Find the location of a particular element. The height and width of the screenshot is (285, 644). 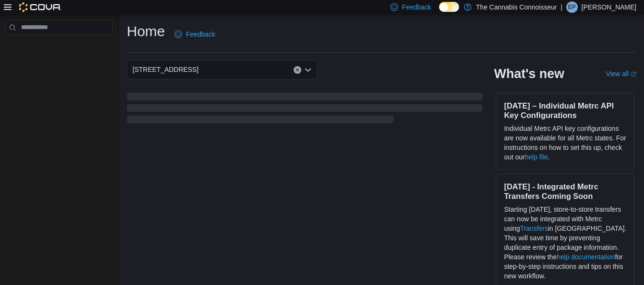

nav: Complex example is located at coordinates (59, 49).